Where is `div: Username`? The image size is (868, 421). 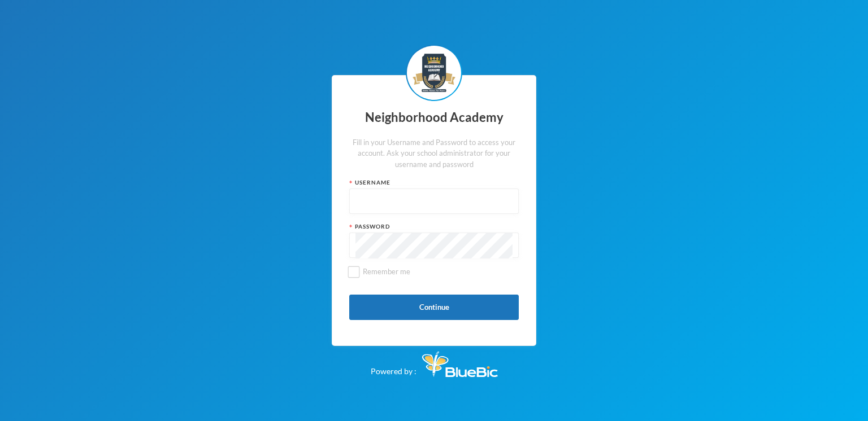 div: Username is located at coordinates (434, 182).